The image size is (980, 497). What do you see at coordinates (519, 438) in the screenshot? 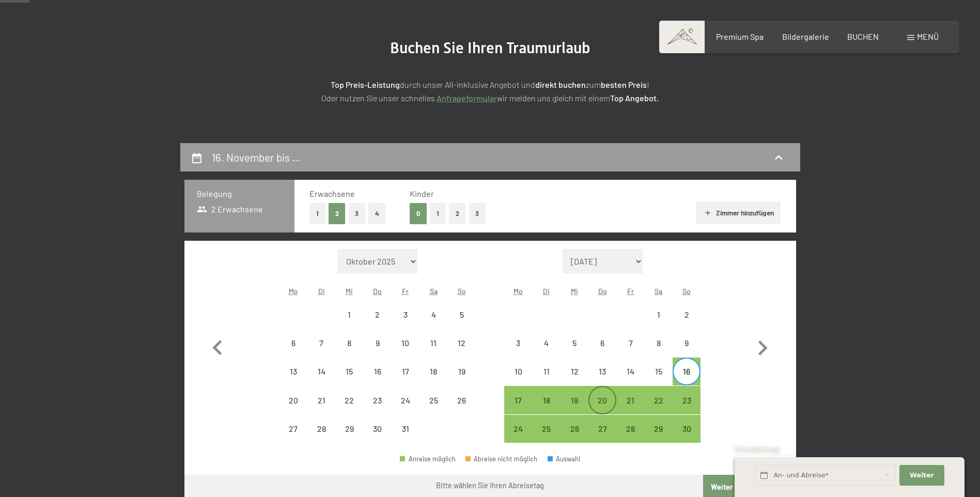
I see `div: 24` at bounding box center [519, 438].